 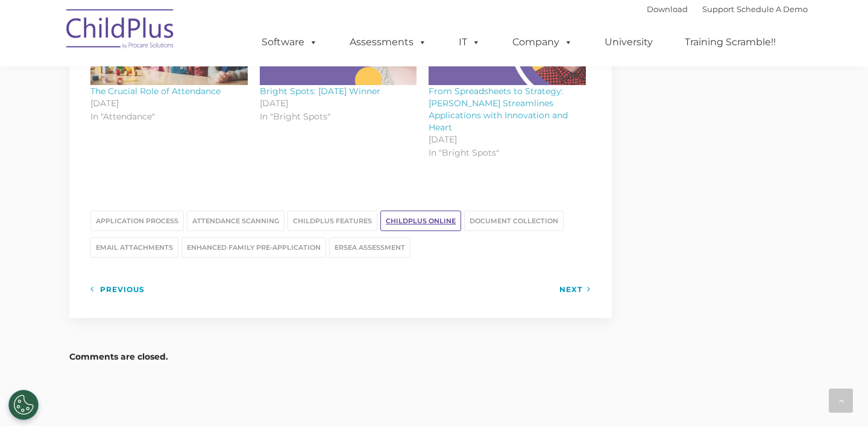 What do you see at coordinates (543, 42) in the screenshot?
I see `a: Company` at bounding box center [543, 42].